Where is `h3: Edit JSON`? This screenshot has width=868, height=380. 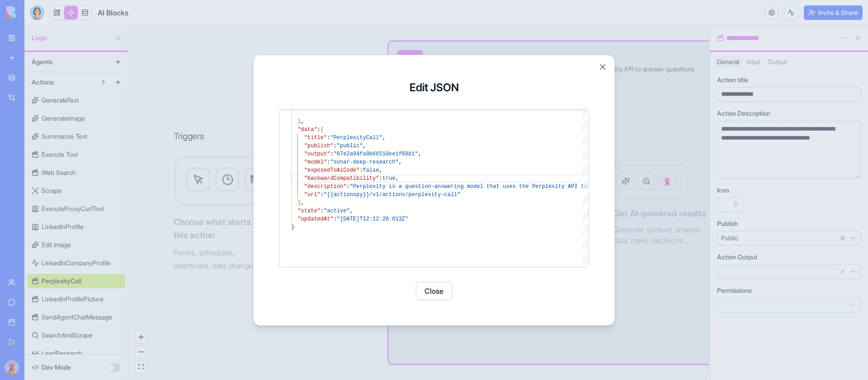 h3: Edit JSON is located at coordinates (434, 88).